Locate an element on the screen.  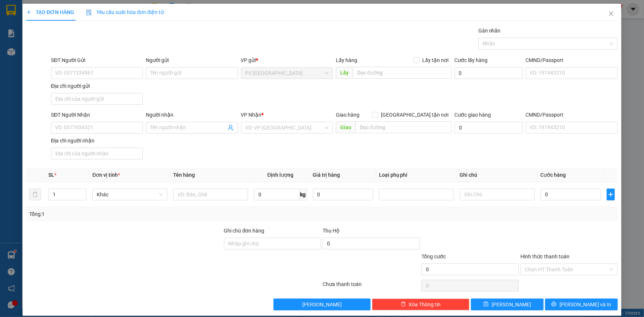
div: SĐT Người Gửi is located at coordinates (97, 60).